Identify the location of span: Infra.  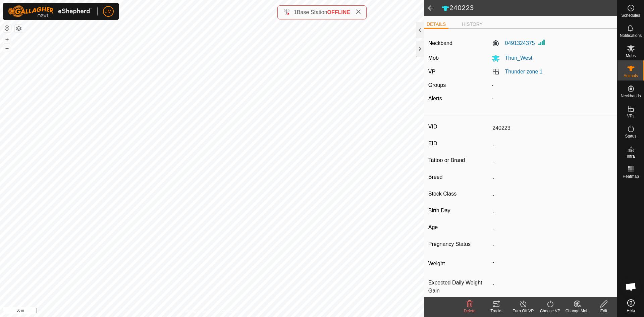
(630, 156).